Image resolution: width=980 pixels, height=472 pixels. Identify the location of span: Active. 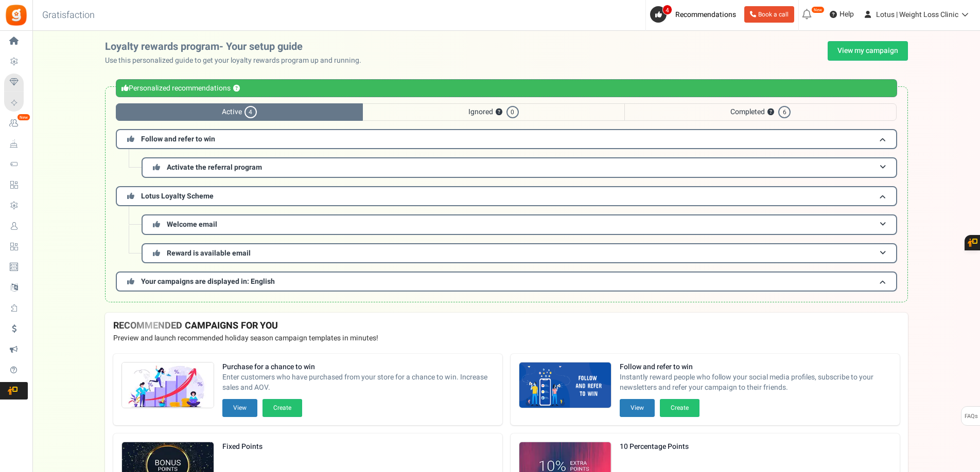
(239, 112).